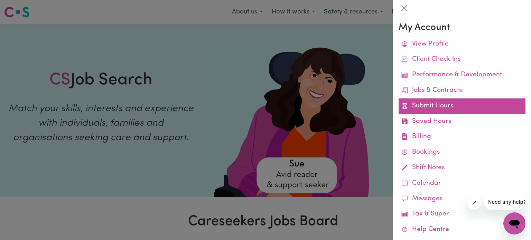  Describe the element at coordinates (462, 75) in the screenshot. I see `a: Performance & Development` at that location.